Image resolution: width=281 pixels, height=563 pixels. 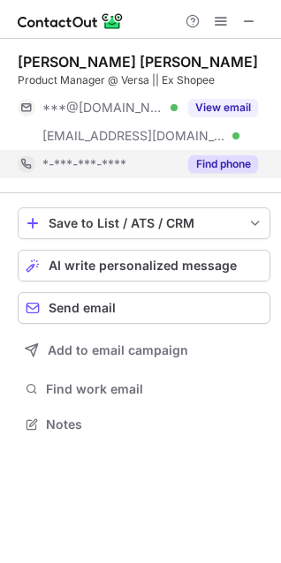 I want to click on div: Product Manager @ Versa || Ex Shopee, so click(x=144, y=80).